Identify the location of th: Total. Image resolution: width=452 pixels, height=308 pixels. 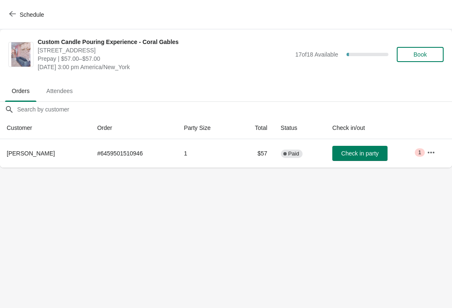
(255, 128).